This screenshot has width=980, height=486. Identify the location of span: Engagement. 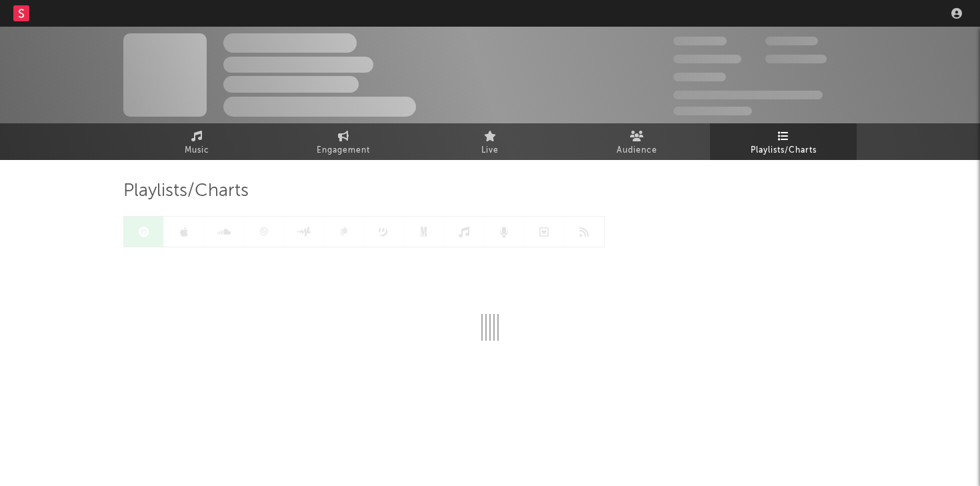
(343, 151).